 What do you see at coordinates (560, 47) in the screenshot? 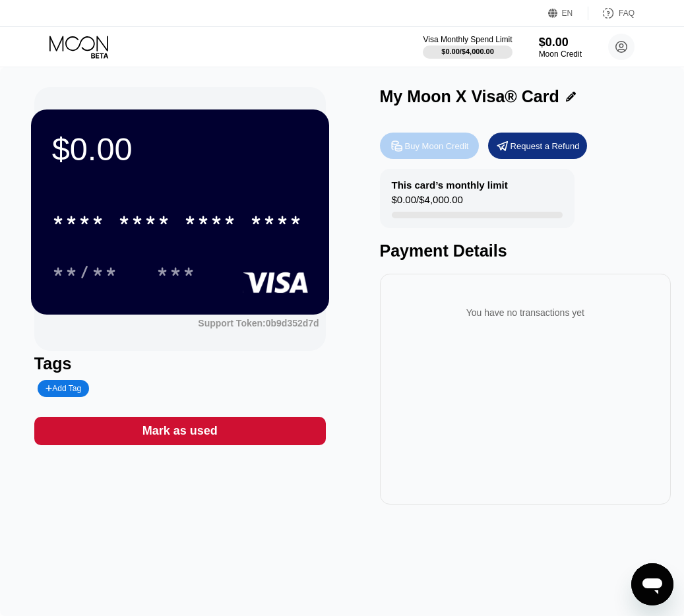
I see `div: $0.00Moon Credit` at bounding box center [560, 47].